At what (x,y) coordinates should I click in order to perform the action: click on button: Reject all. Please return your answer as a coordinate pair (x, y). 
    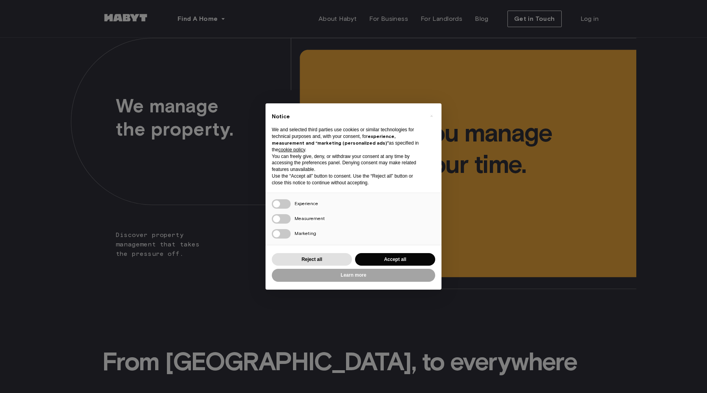
    Looking at the image, I should click on (312, 259).